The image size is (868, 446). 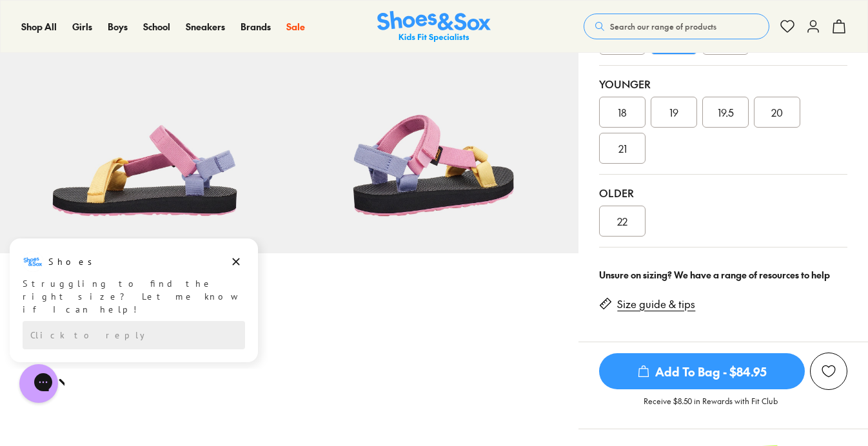 What do you see at coordinates (39, 26) in the screenshot?
I see `span: Shop All` at bounding box center [39, 26].